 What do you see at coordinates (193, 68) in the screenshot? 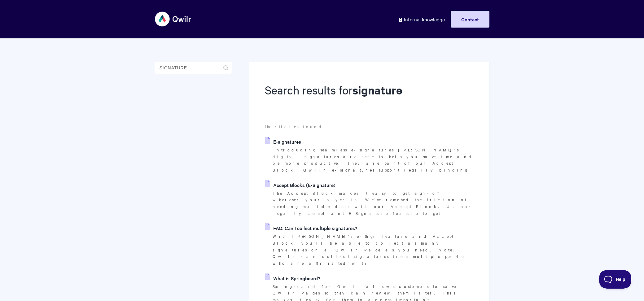
I see `input: Search` at bounding box center [193, 68].